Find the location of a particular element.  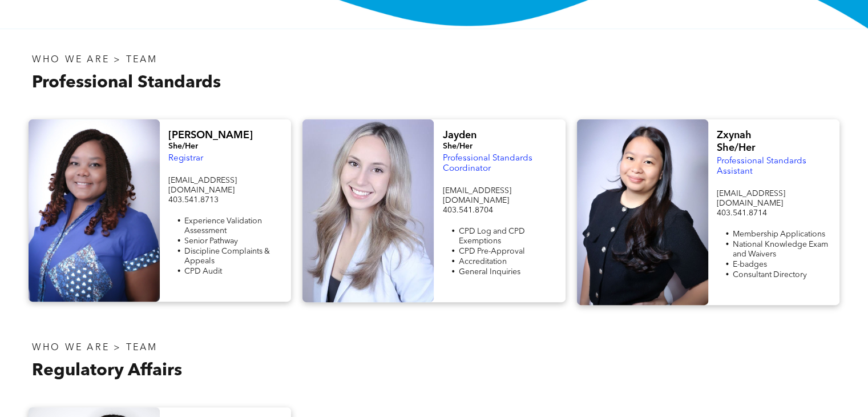

span: Registrar is located at coordinates (185, 158).